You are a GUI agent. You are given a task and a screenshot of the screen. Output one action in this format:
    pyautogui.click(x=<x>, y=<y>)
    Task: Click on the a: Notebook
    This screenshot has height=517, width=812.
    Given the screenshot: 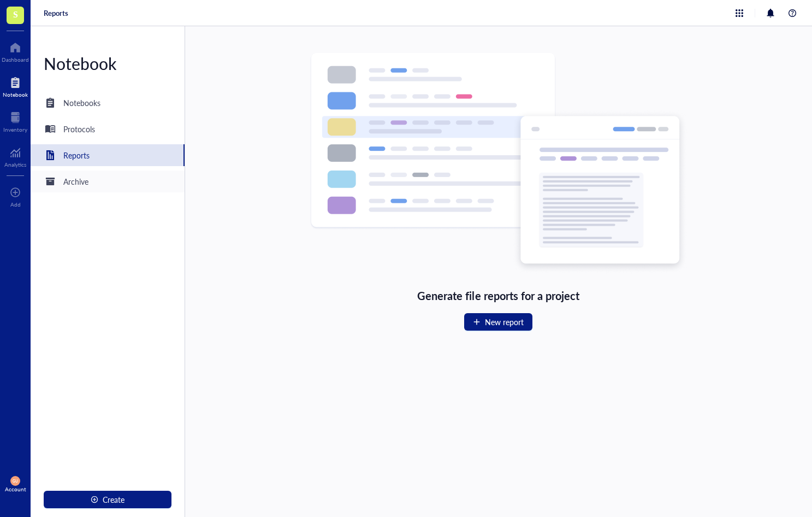 What is the action you would take?
    pyautogui.click(x=15, y=86)
    